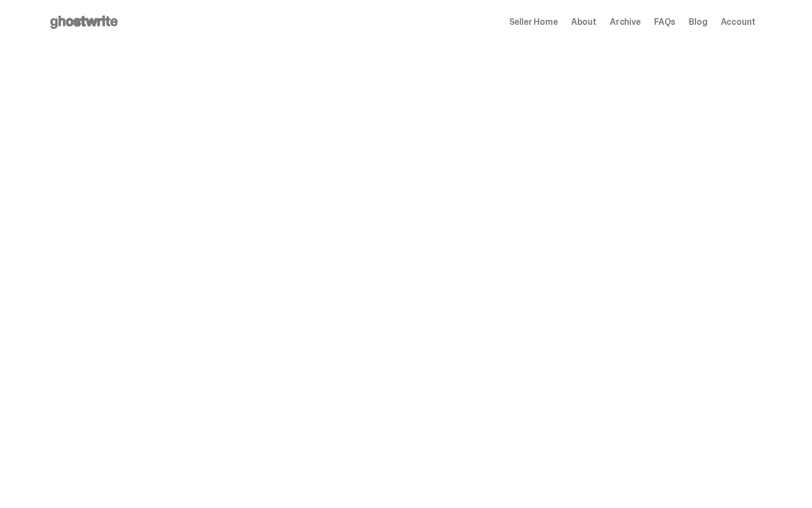  I want to click on span: Seller Home, so click(533, 22).